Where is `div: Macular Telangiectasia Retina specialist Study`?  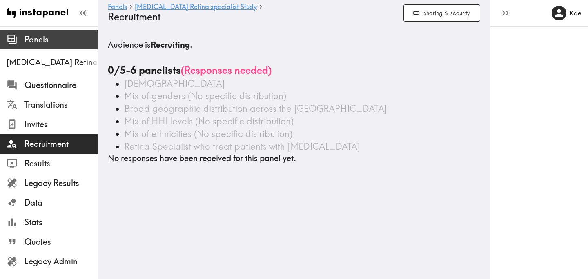 div: Macular Telangiectasia Retina specialist Study is located at coordinates (52, 62).